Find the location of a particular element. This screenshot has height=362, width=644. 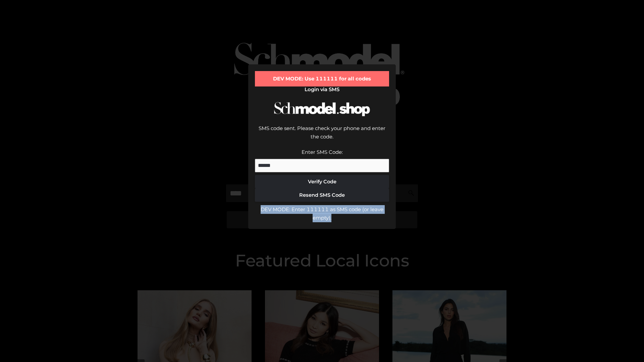

button: Verify Code is located at coordinates (322, 182).